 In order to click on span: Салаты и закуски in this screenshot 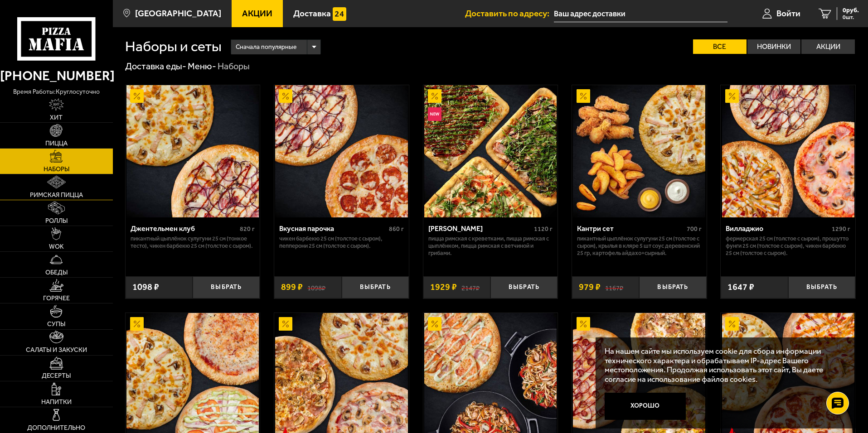, I will do `click(57, 350)`.